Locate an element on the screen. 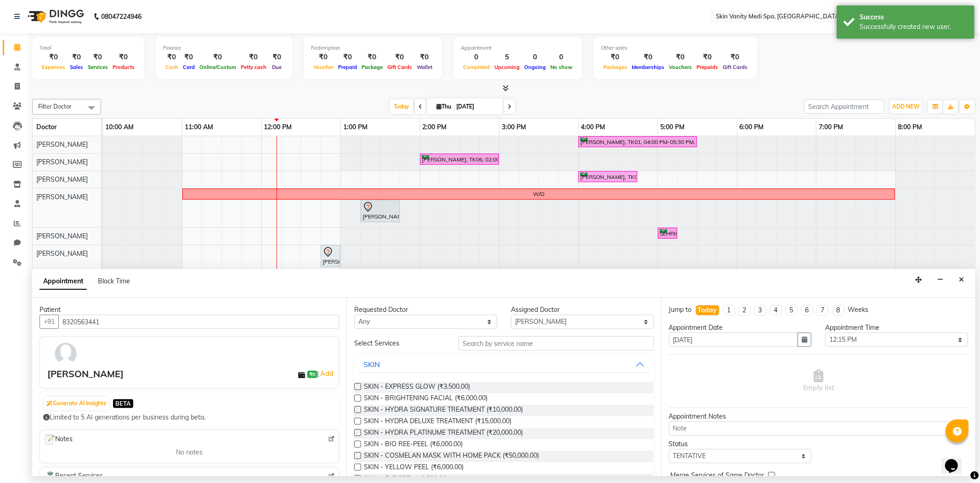 Image resolution: width=980 pixels, height=483 pixels. div: SKIN is located at coordinates (371, 364).